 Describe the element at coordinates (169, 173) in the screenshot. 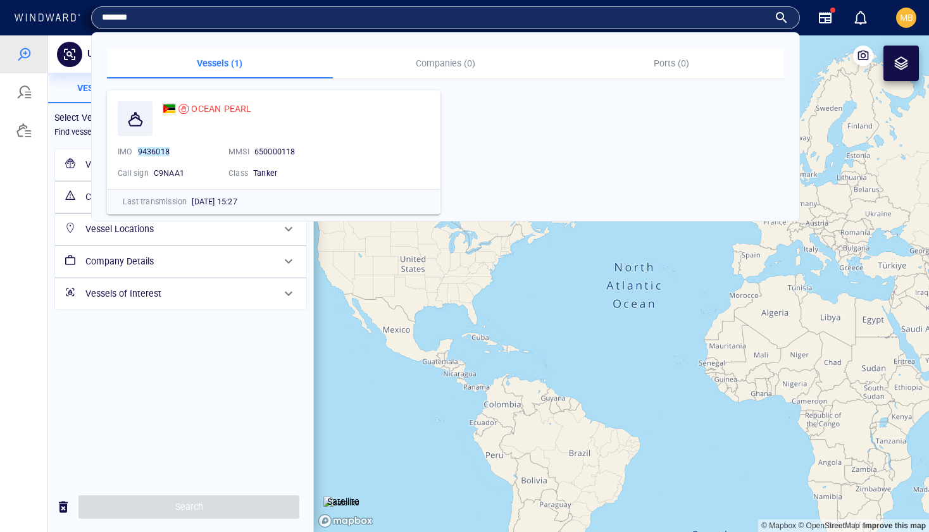

I see `span: C9NAA1` at that location.